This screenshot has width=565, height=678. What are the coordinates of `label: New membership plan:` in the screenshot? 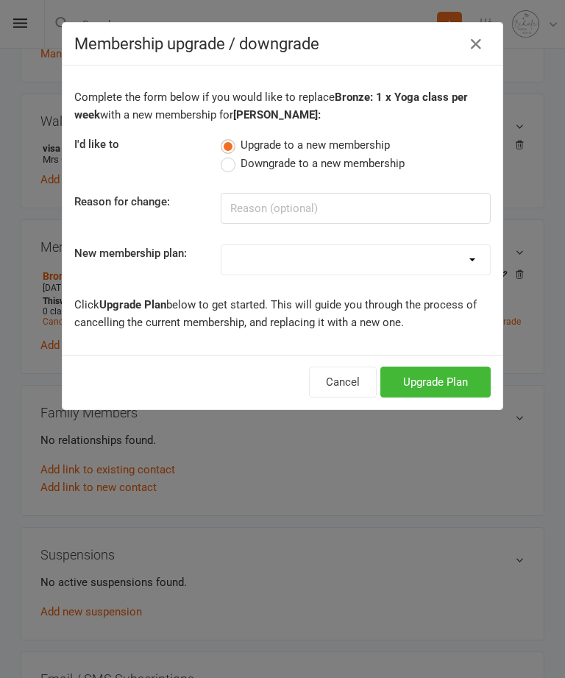 It's located at (130, 253).